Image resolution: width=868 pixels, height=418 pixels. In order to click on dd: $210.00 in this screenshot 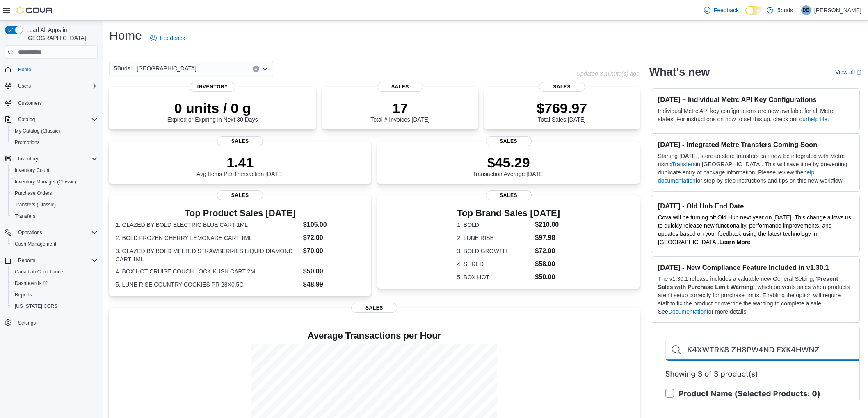, I will do `click(547, 225)`.